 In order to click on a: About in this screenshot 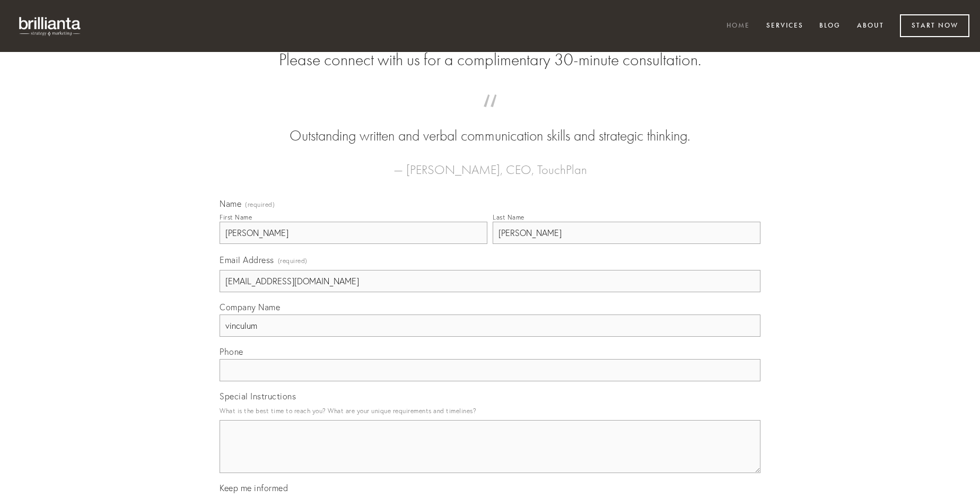, I will do `click(870, 26)`.